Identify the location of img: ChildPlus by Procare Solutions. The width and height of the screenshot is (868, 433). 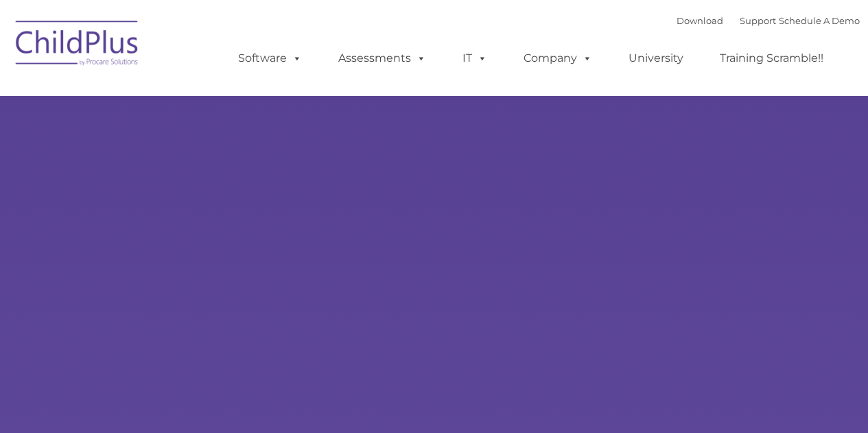
(78, 45).